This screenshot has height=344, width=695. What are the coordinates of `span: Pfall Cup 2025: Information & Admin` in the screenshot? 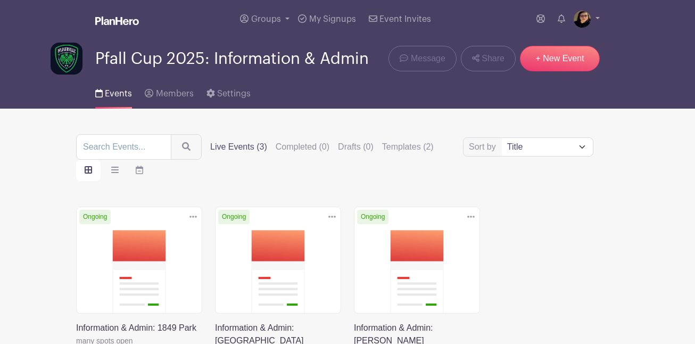 It's located at (232, 59).